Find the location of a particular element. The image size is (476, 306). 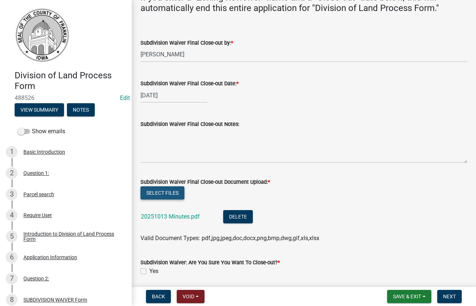

wm-modal-confirm: Notes is located at coordinates (81, 110).